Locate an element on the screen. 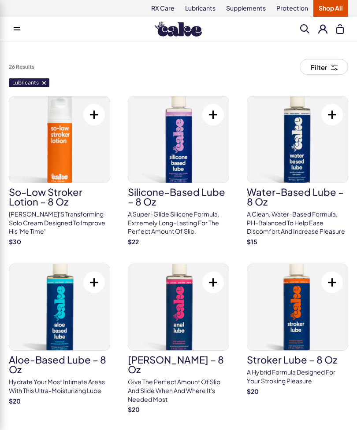  img: Silicone-Based Lube – 8 oz is located at coordinates (178, 140).